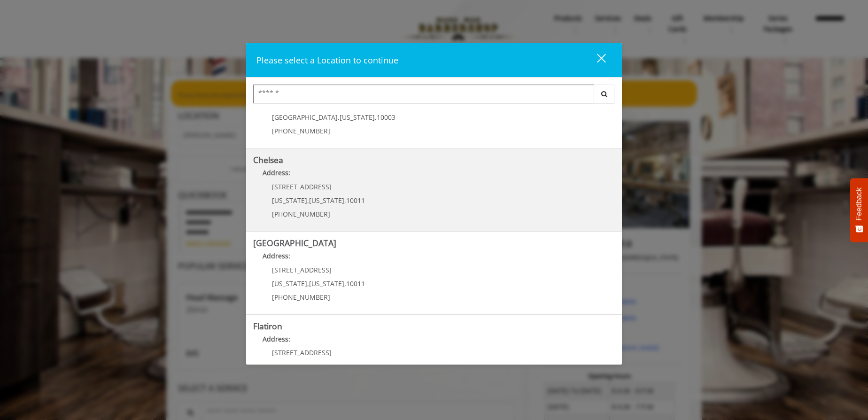 The height and width of the screenshot is (420, 868). Describe the element at coordinates (859, 210) in the screenshot. I see `button: Feedback - Show survey` at that location.